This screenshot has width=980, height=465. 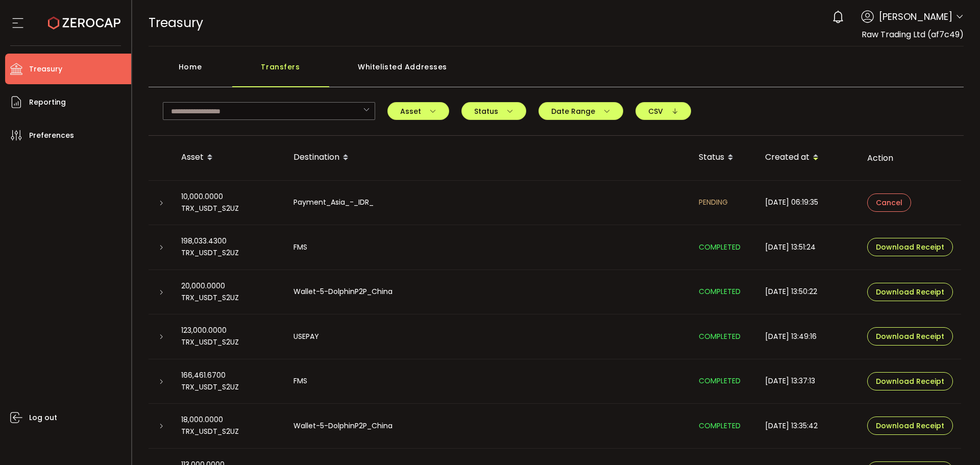 What do you see at coordinates (229, 247) in the screenshot?
I see `div: 198,033.4300 TRX_USDT_S2UZ` at bounding box center [229, 247].